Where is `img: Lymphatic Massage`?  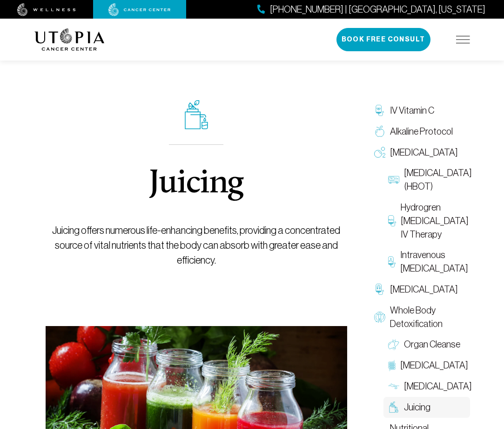 img: Lymphatic Massage is located at coordinates (393, 386).